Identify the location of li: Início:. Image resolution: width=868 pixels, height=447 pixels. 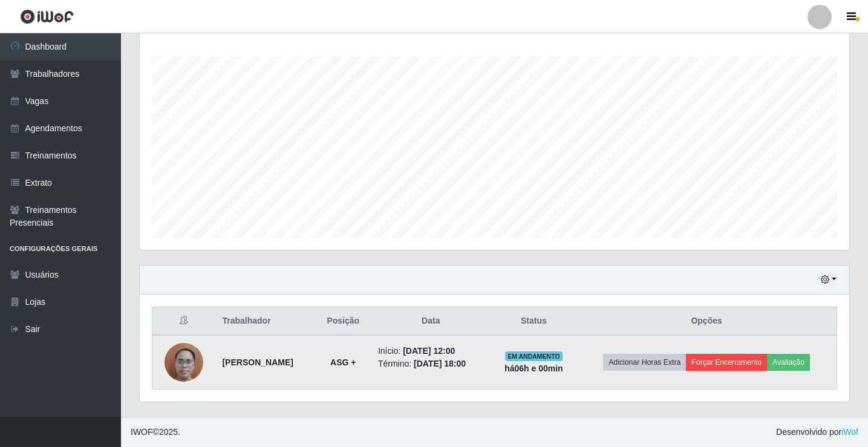
(431, 351).